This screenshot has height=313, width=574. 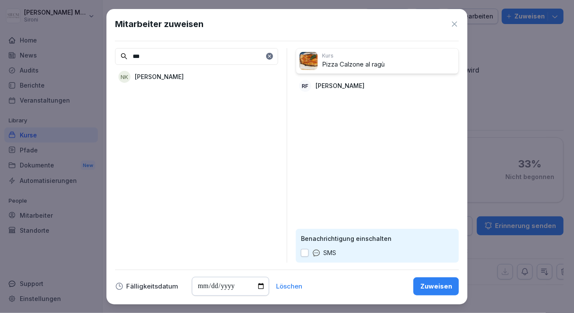 I want to click on div: RF, so click(x=305, y=86).